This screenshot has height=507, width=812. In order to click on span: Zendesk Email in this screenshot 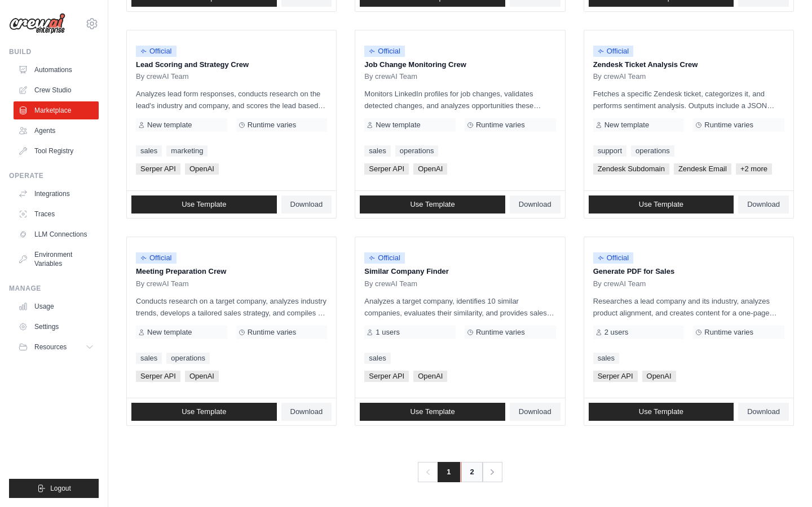, I will do `click(703, 169)`.